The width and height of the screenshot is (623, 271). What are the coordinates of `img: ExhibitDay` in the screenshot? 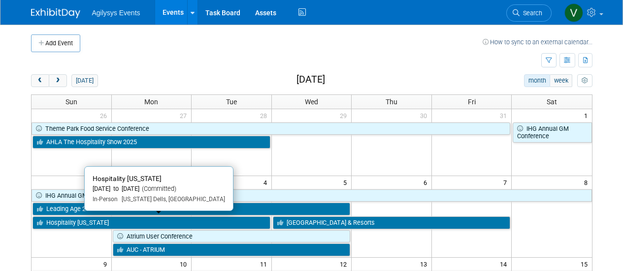 It's located at (56, 13).